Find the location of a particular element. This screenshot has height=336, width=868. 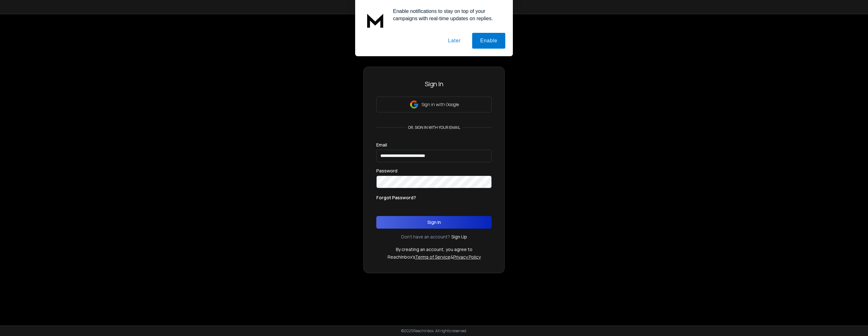

p: or, sign in with your email is located at coordinates (434, 128).